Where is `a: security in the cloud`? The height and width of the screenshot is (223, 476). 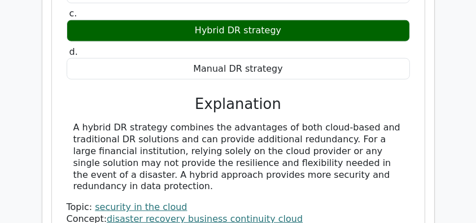 a: security in the cloud is located at coordinates (140, 206).